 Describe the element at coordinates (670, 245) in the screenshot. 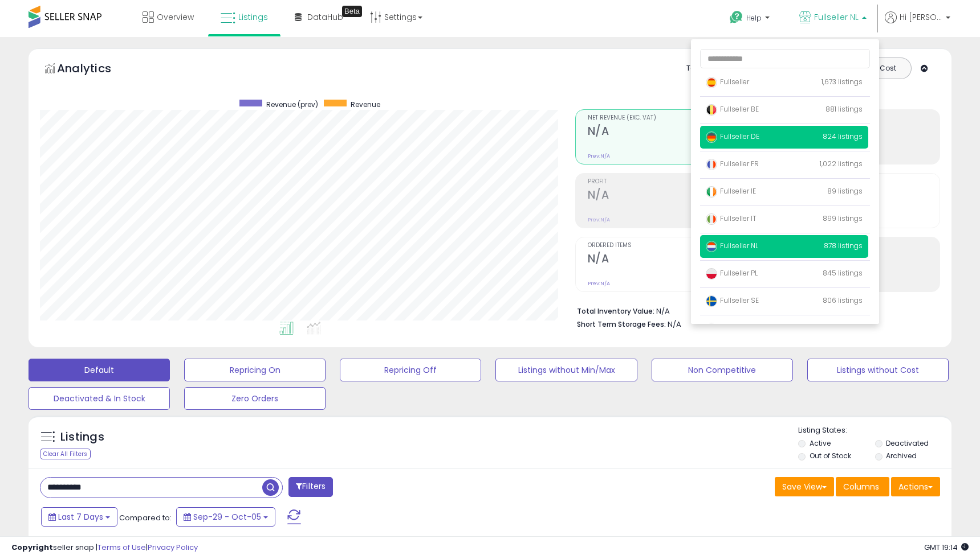

I see `span: Ordered Items` at that location.